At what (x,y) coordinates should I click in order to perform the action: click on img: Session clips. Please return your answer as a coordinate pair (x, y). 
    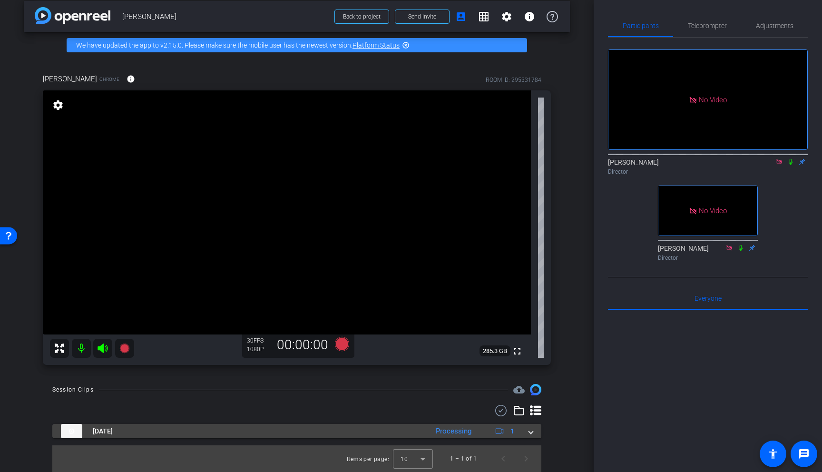
    Looking at the image, I should click on (536, 390).